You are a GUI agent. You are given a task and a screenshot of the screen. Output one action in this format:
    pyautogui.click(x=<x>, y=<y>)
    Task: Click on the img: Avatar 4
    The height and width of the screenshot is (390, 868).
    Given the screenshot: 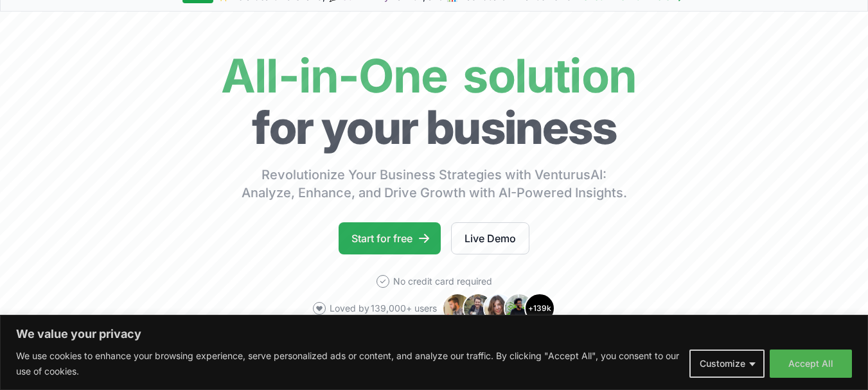 What is the action you would take?
    pyautogui.click(x=519, y=308)
    